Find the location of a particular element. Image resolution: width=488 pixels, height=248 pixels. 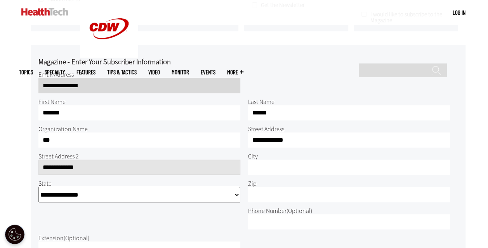

label: Extension is located at coordinates (64, 237).